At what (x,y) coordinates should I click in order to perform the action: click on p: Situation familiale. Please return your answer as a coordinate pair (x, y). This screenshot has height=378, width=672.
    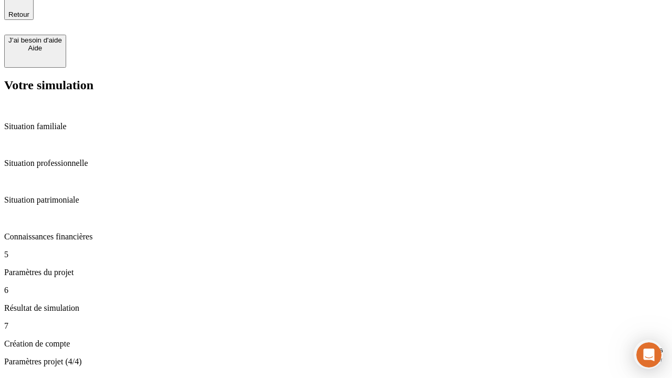
    Looking at the image, I should click on (336, 127).